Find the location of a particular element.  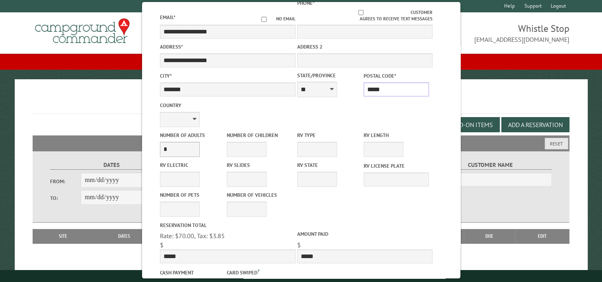

label: Amount paid is located at coordinates (364, 234).